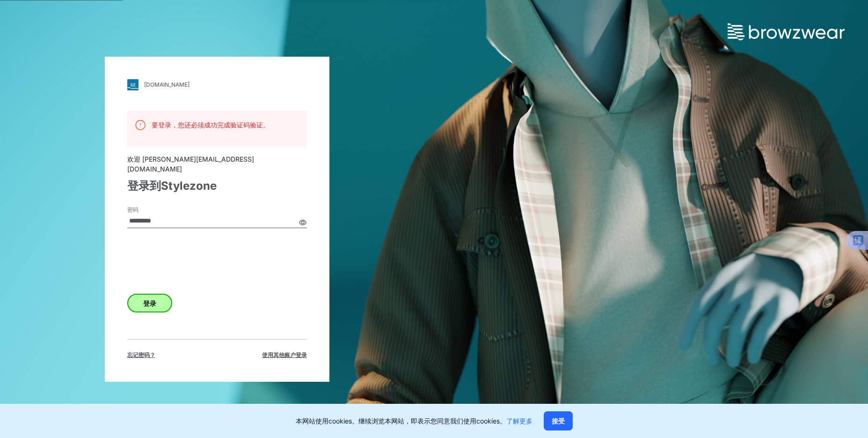 This screenshot has width=868, height=438. I want to click on font: 登录到Stylezone, so click(172, 185).